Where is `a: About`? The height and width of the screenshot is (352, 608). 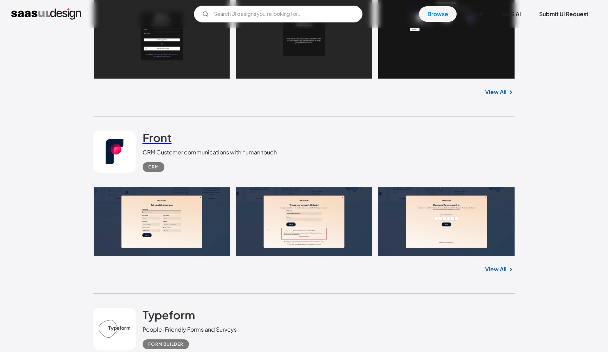 a: About is located at coordinates (475, 14).